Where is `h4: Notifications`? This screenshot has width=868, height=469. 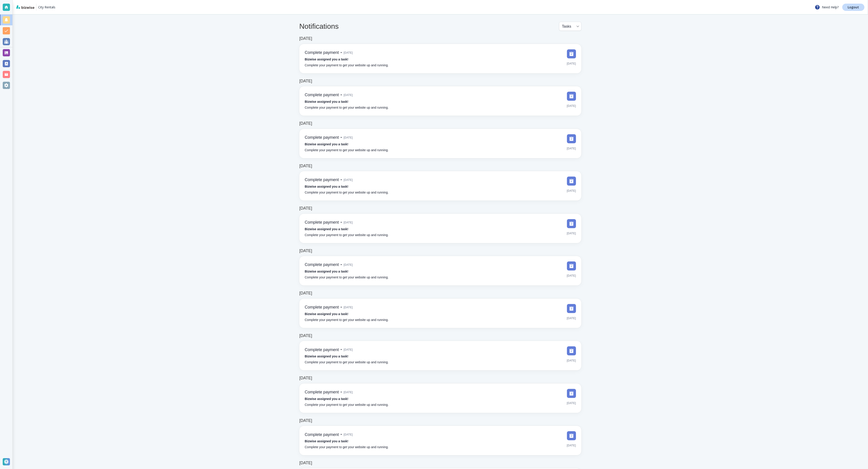 h4: Notifications is located at coordinates (319, 26).